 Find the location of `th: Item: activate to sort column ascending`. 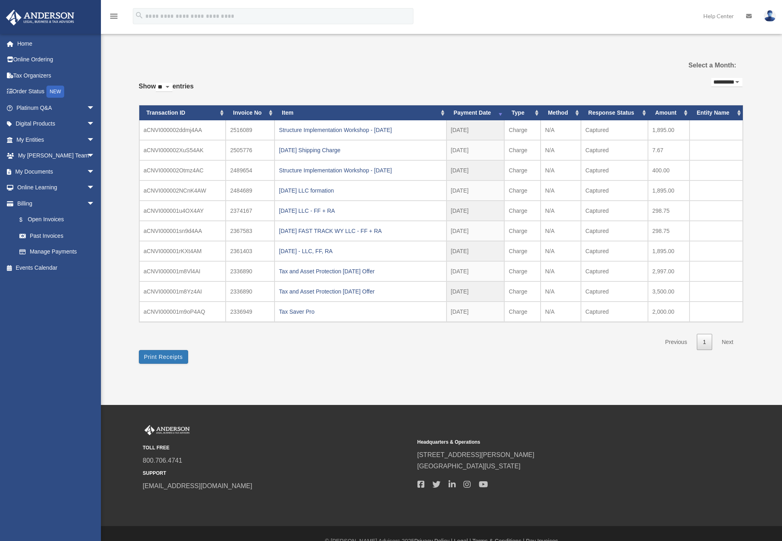

th: Item: activate to sort column ascending is located at coordinates (360, 113).